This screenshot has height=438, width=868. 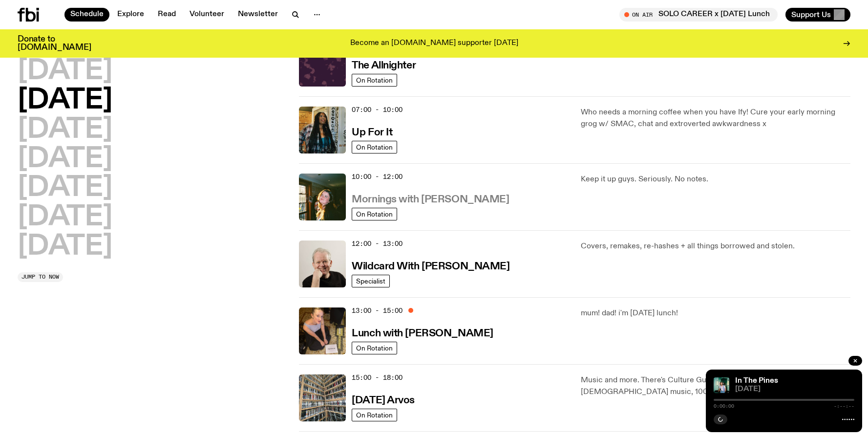 I want to click on button: Support Us, so click(x=818, y=15).